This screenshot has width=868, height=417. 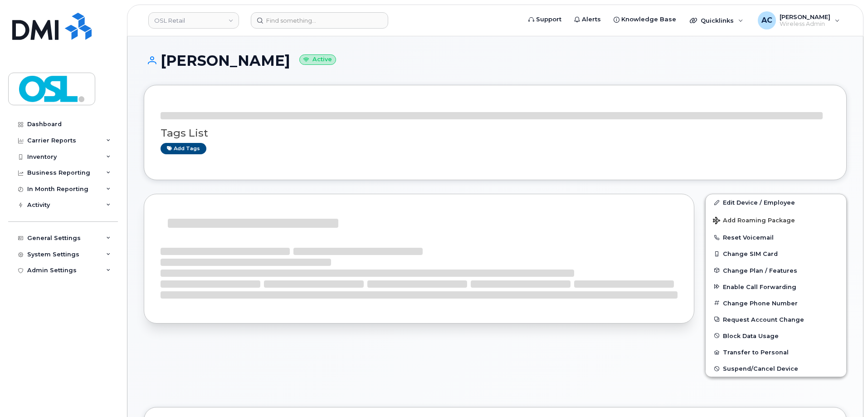 What do you see at coordinates (317, 59) in the screenshot?
I see `small: Active` at bounding box center [317, 59].